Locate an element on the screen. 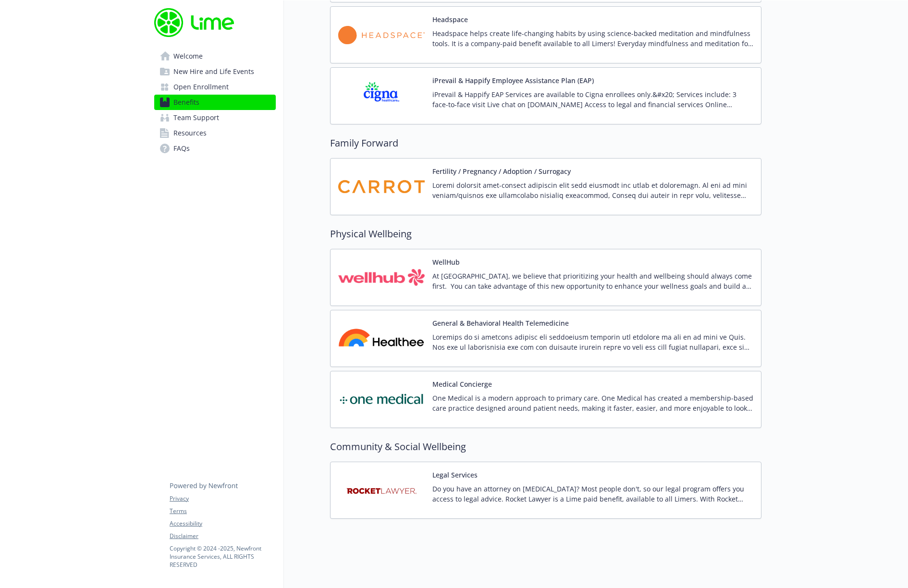 This screenshot has width=908, height=588. button: Medical Concierge is located at coordinates (462, 384).